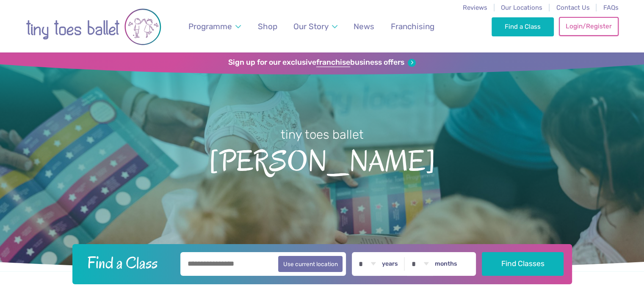  I want to click on a: Our Story, so click(315, 26).